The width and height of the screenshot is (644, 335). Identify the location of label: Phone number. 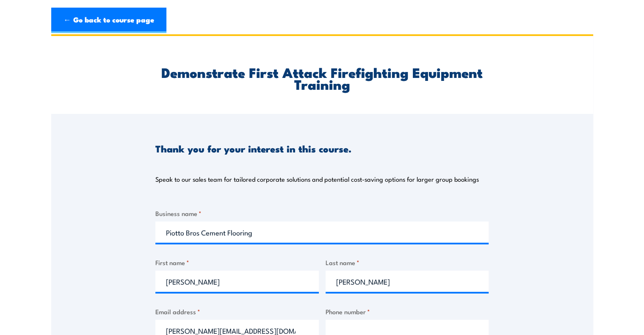
(407, 311).